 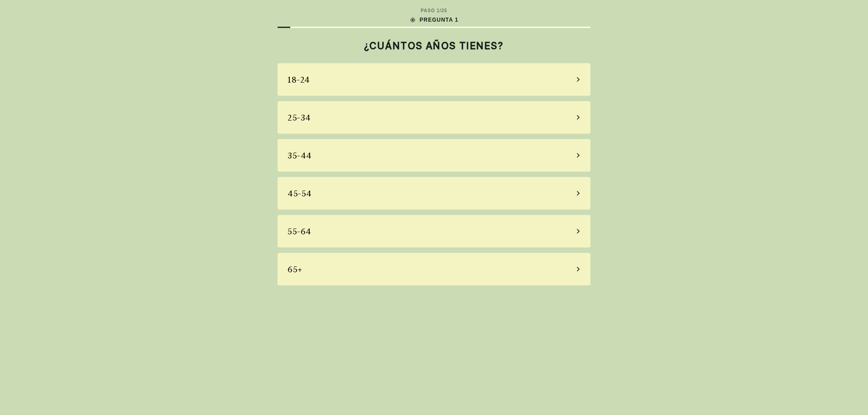 I want to click on div: PASO 1 / 25, so click(x=434, y=11).